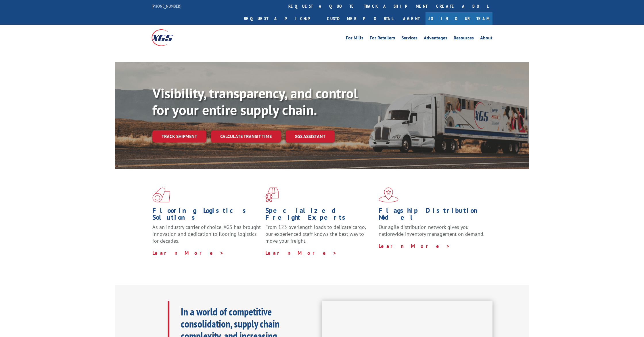  What do you see at coordinates (464, 39) in the screenshot?
I see `a: Resources` at bounding box center [464, 39].